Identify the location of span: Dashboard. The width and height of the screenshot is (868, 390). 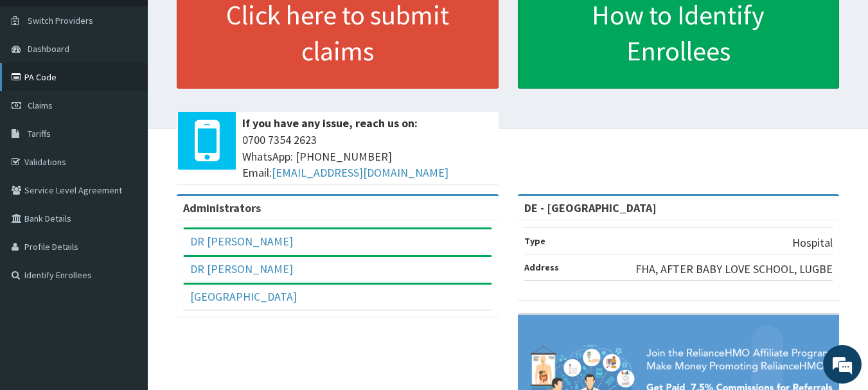
(48, 49).